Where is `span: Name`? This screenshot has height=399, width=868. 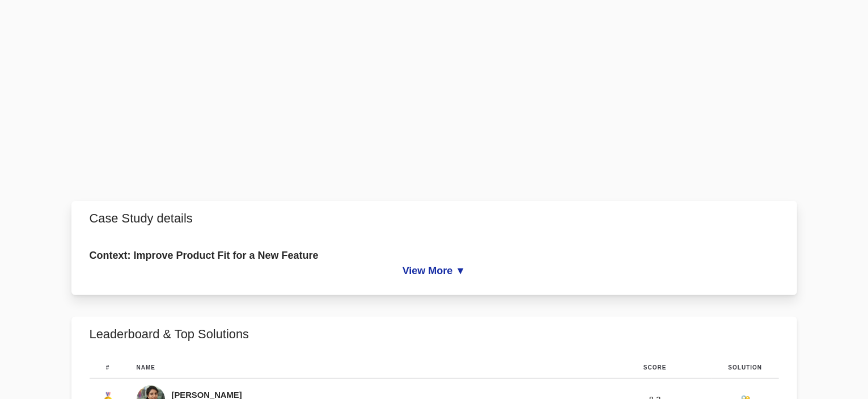 span: Name is located at coordinates (147, 367).